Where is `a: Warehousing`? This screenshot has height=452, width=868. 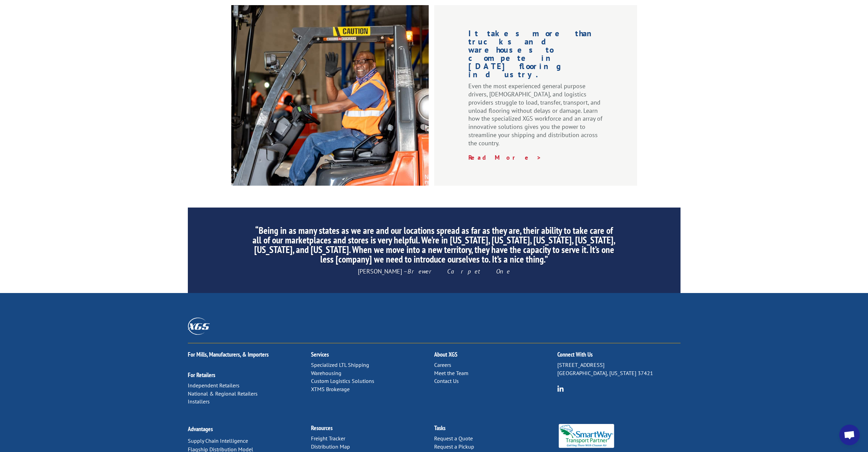
a: Warehousing is located at coordinates (326, 373).